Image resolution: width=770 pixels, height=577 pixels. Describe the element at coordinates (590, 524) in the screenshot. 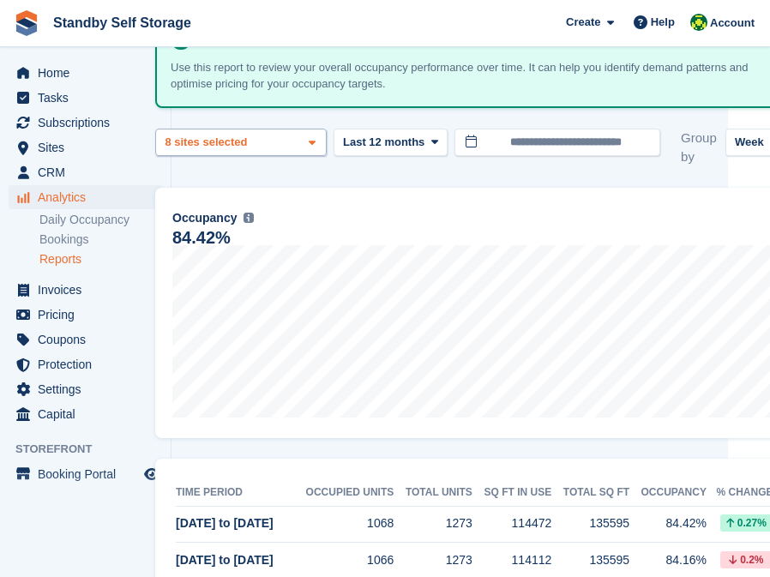

I see `td: 135595` at that location.